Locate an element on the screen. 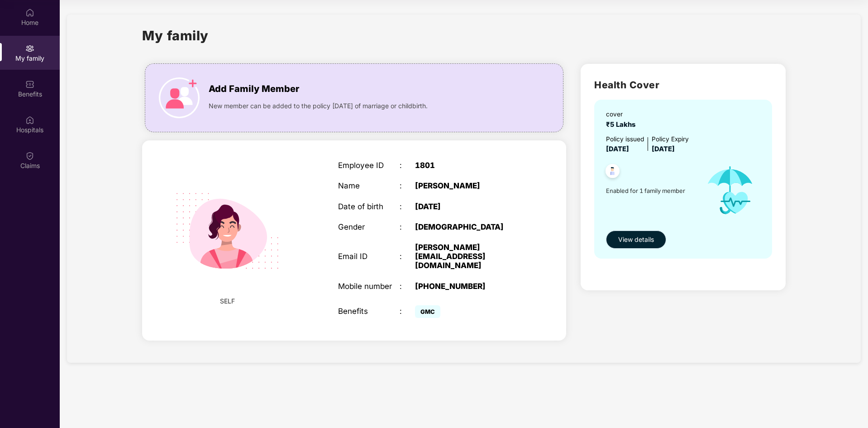  div: Mobile number is located at coordinates (369, 286).